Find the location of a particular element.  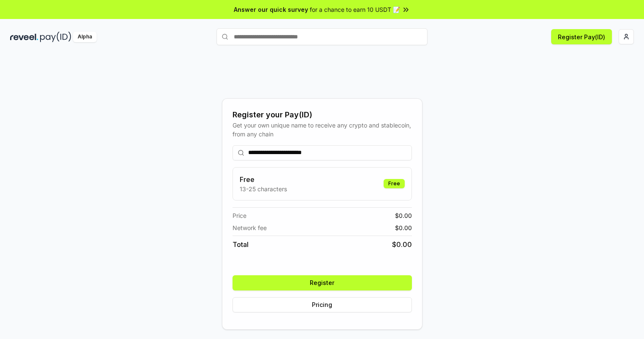

span: Network fee is located at coordinates (250, 227).